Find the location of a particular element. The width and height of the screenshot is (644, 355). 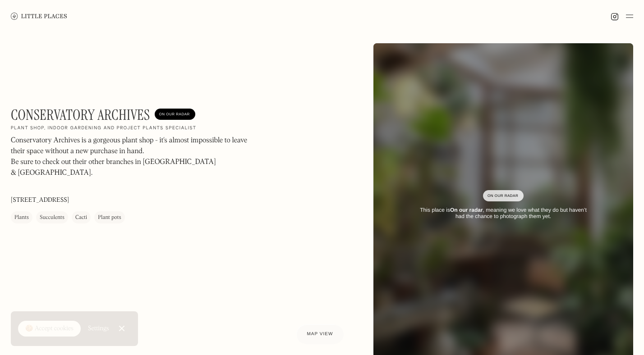

div: This place is , meaning we love what they do but haven’t had the chance to photograph them yet. is located at coordinates (503, 213).